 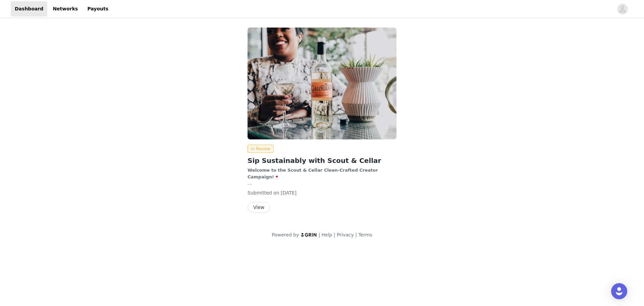 What do you see at coordinates (98, 9) in the screenshot?
I see `a: Payouts` at bounding box center [98, 9].